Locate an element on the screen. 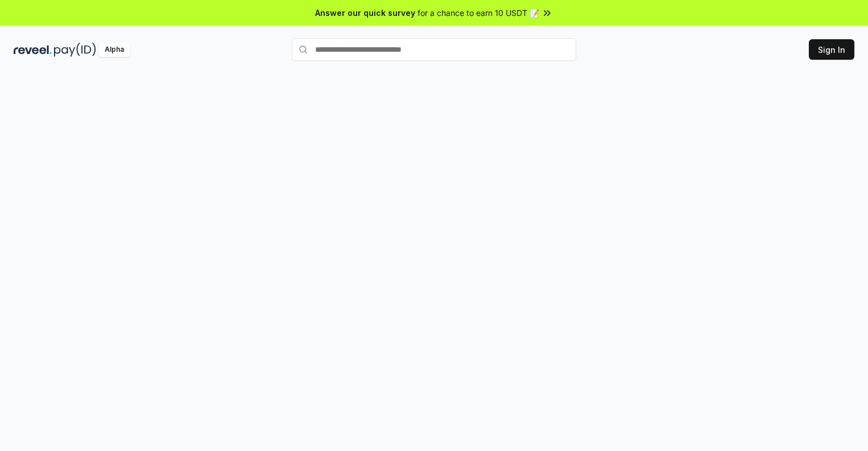  span: Answer our quick survey is located at coordinates (365, 13).